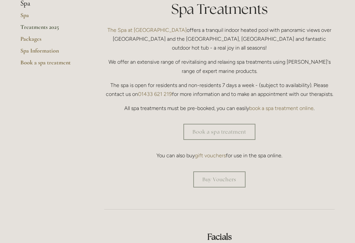  Describe the element at coordinates (52, 17) in the screenshot. I see `a: Spa` at that location.